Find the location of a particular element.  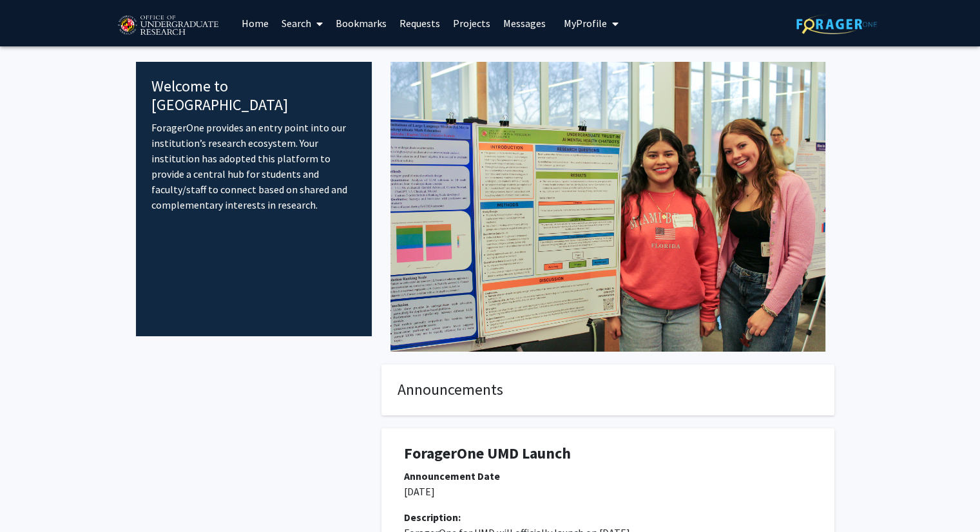

img: University of Maryland Logo is located at coordinates (167, 25).